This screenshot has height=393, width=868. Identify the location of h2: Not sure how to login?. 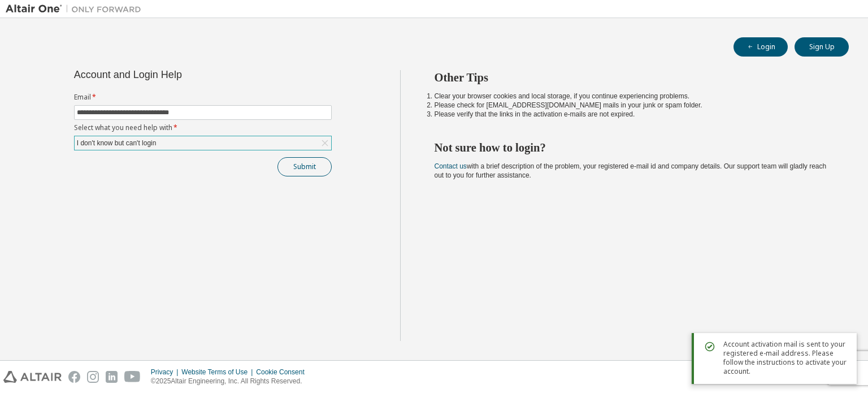
(632, 147).